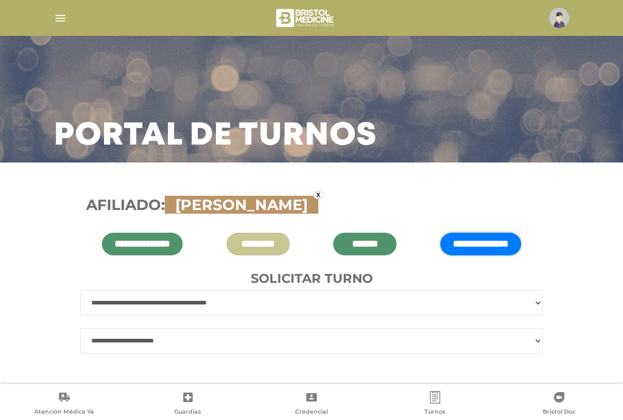  What do you see at coordinates (318, 195) in the screenshot?
I see `a: x` at bounding box center [318, 195].